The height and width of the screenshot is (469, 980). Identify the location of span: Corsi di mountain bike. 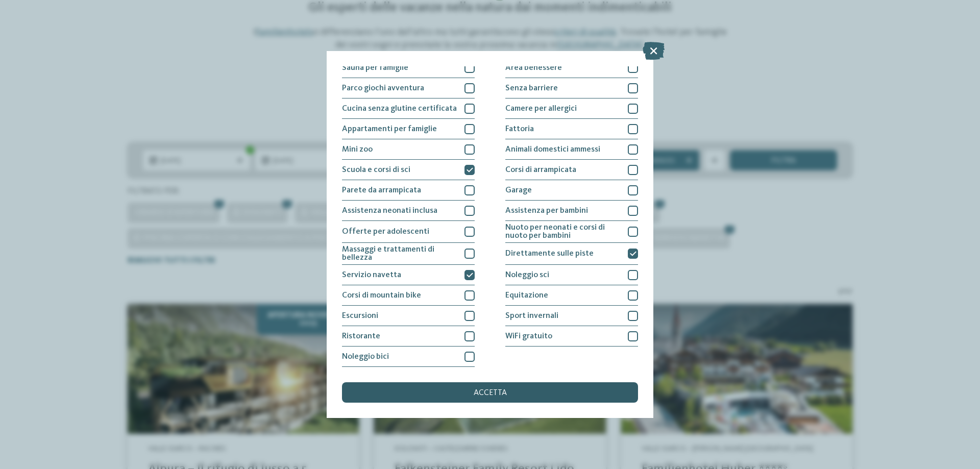
(381, 296).